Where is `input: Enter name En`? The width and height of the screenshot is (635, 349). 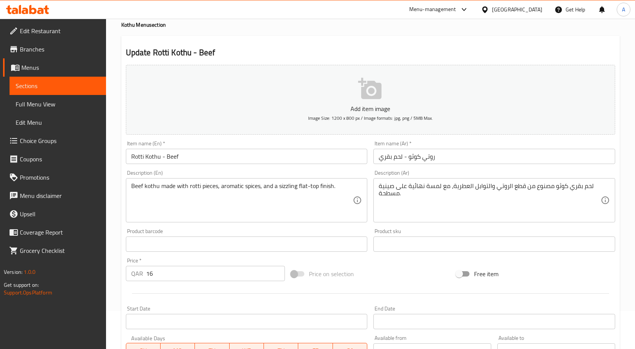
input: Enter name En is located at coordinates (247, 156).